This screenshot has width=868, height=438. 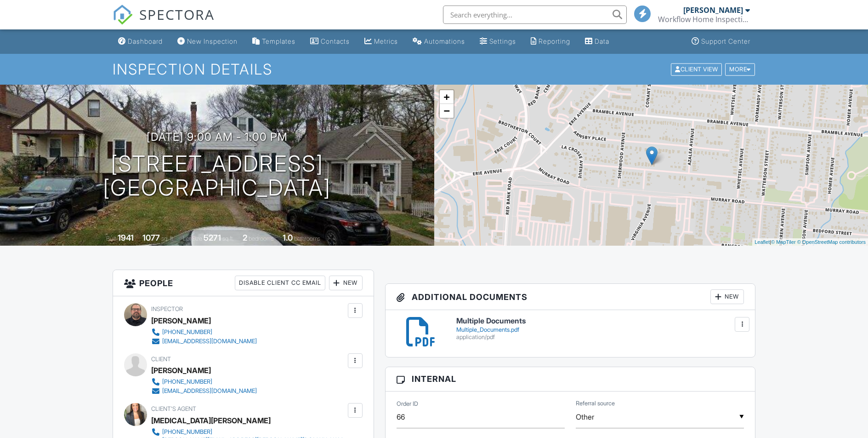 What do you see at coordinates (602, 41) in the screenshot?
I see `div: Data` at bounding box center [602, 41].